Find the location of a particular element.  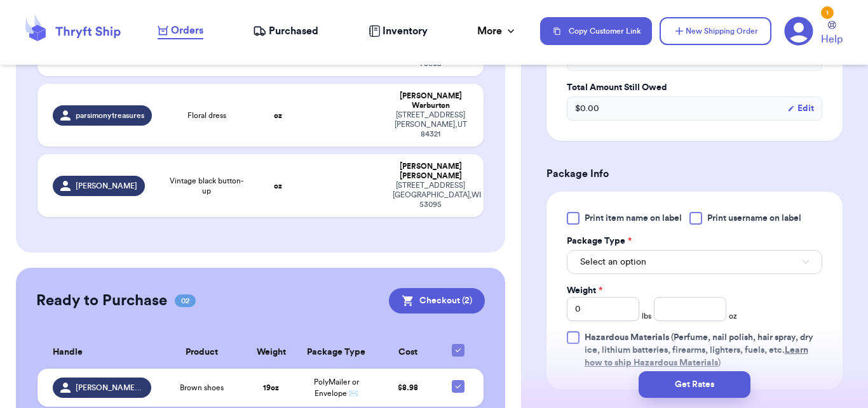

a: Orders is located at coordinates (180, 31).